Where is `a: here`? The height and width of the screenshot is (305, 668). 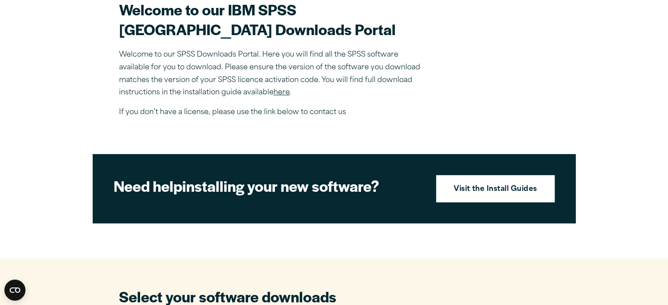 a: here is located at coordinates (281, 93).